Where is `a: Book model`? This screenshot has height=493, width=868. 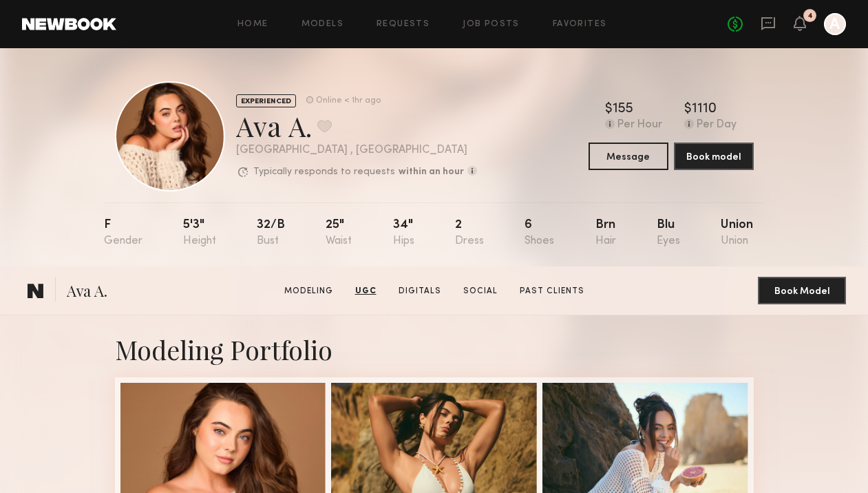
a: Book model is located at coordinates (714, 156).